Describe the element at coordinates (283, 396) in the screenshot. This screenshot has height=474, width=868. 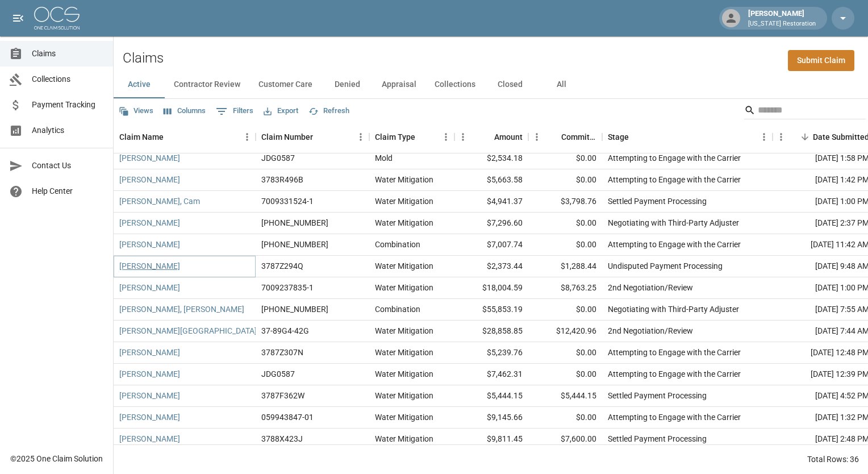
I see `div: 3787F362W` at that location.